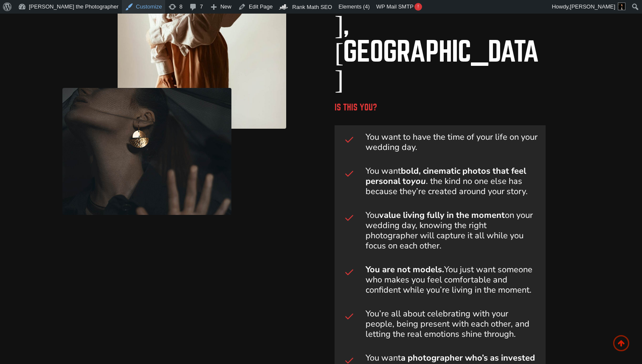  What do you see at coordinates (418, 181) in the screenshot?
I see `em: you` at bounding box center [418, 181].